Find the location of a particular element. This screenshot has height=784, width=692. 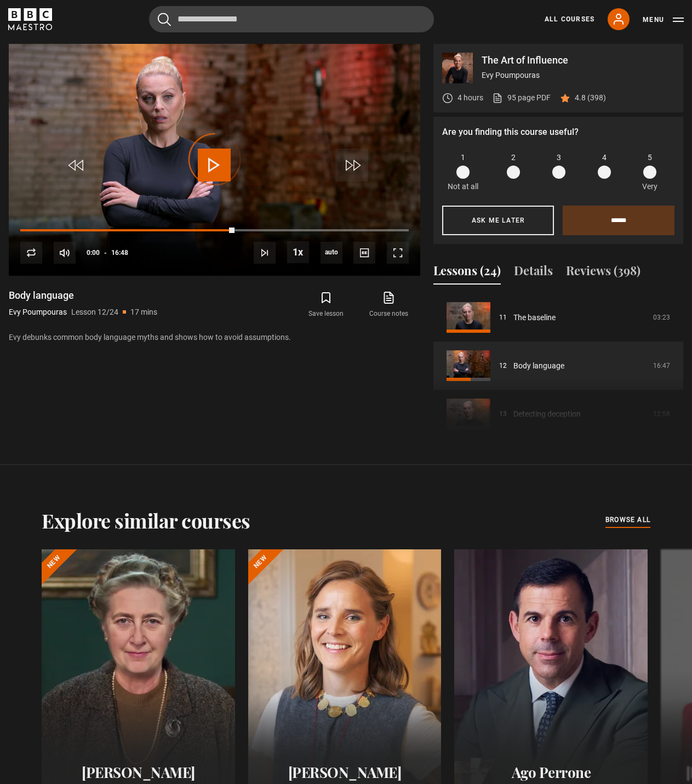

h2: Explore similar courses is located at coordinates (146, 520).